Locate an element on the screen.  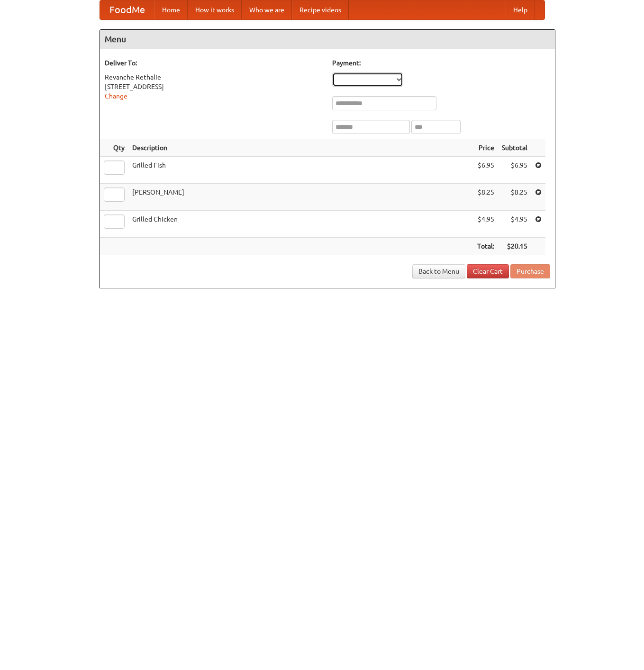
h5: Deliver To: is located at coordinates (214, 63).